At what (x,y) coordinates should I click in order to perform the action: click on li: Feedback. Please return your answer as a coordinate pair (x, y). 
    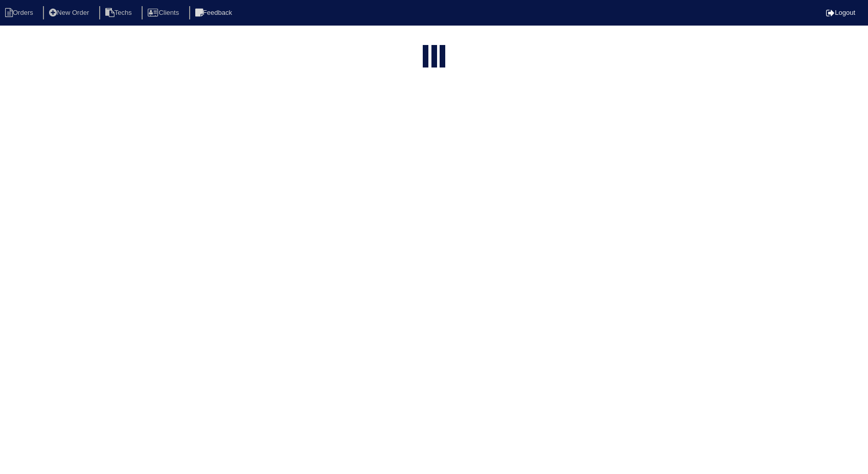
    Looking at the image, I should click on (215, 13).